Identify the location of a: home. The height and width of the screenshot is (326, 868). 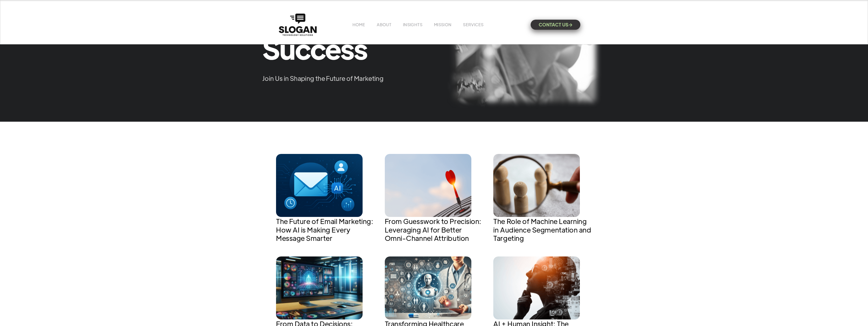
(298, 24).